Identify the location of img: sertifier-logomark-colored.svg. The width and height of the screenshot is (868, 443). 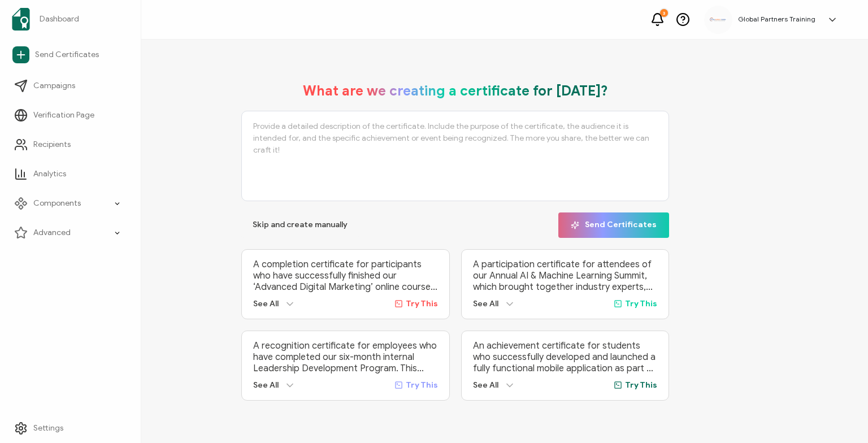
(21, 19).